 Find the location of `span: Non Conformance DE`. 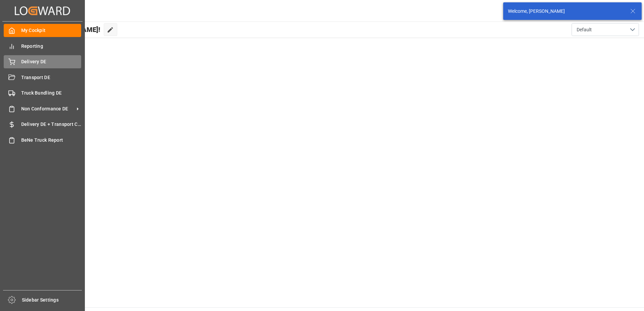

span: Non Conformance DE is located at coordinates (48, 109).